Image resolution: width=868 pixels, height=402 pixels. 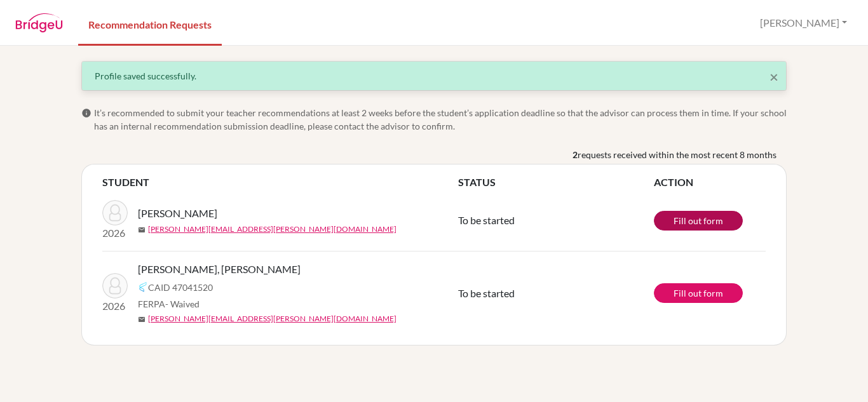 What do you see at coordinates (556, 182) in the screenshot?
I see `th: STATUS` at bounding box center [556, 182].